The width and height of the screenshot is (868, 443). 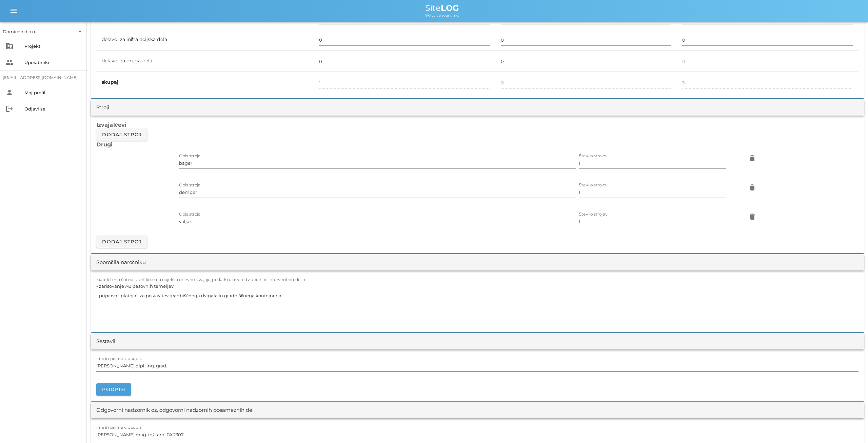 I want to click on span: Site, so click(x=442, y=8).